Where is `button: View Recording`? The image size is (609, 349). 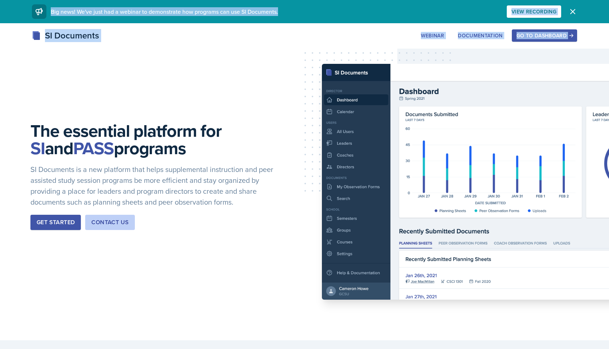
button: View Recording is located at coordinates (534, 12).